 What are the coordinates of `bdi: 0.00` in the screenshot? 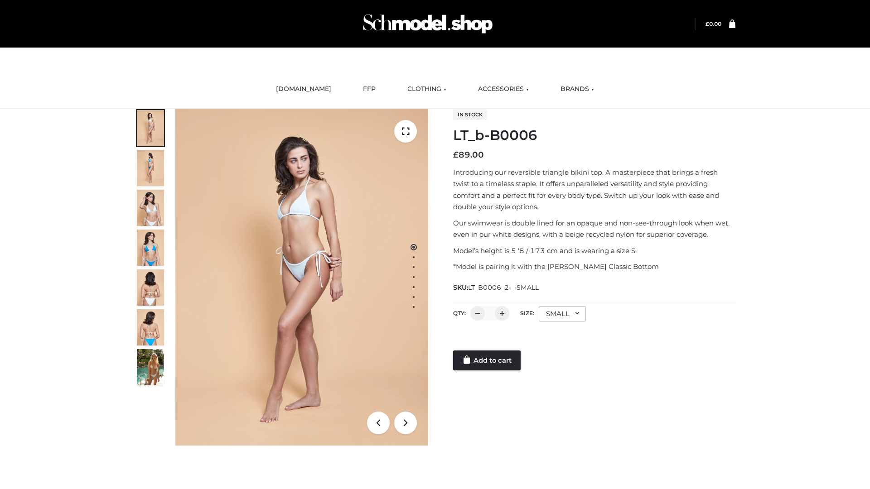 It's located at (713, 24).